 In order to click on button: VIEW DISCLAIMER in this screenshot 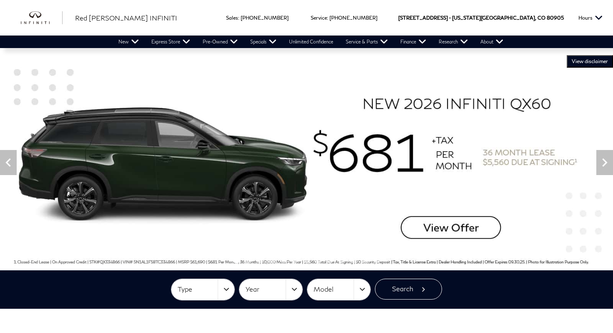, I will do `click(590, 61)`.